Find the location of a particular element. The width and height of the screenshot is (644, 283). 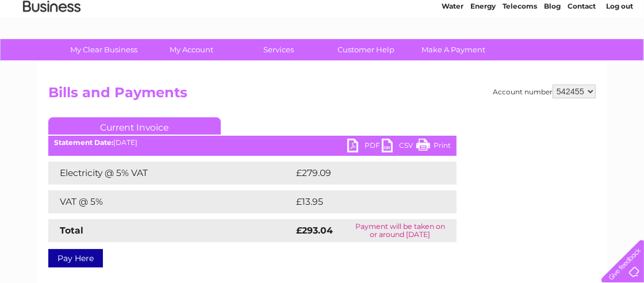

a: Water is located at coordinates (453, 53).